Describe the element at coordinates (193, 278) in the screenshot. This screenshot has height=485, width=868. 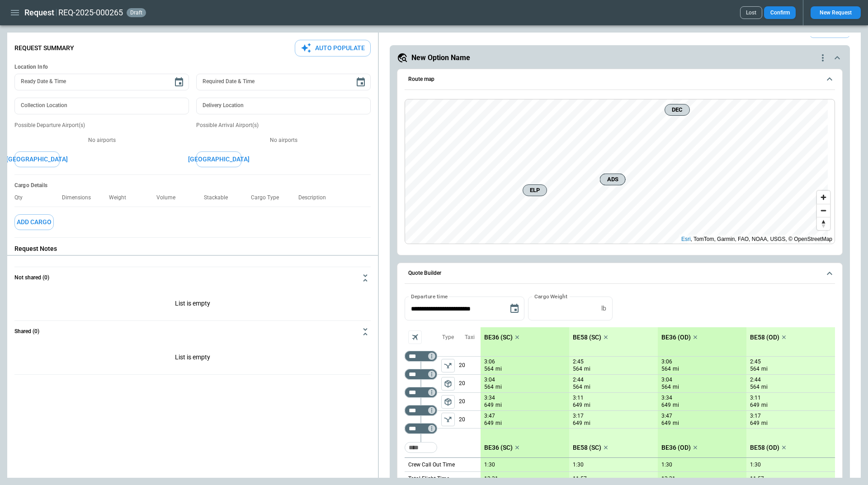
I see `button: Not shared (0)` at that location.